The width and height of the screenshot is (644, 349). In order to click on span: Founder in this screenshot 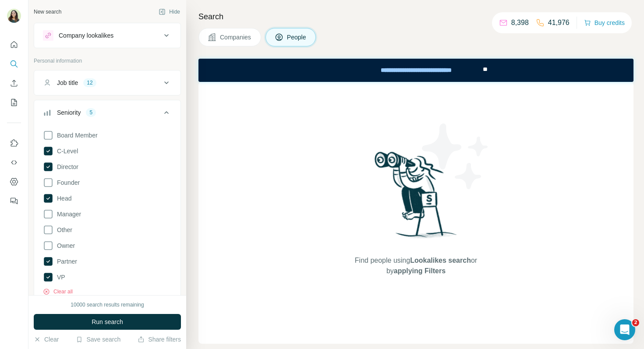, I will do `click(66, 183)`.